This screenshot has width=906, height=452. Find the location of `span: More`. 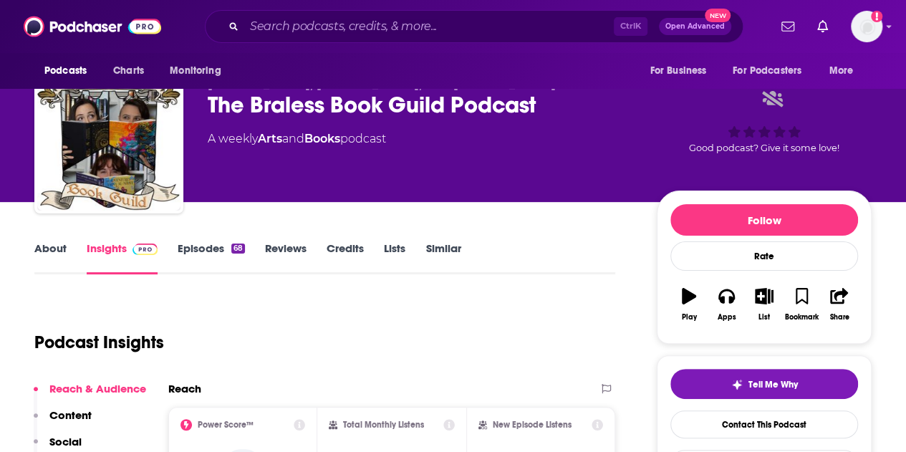

span: More is located at coordinates (841, 71).